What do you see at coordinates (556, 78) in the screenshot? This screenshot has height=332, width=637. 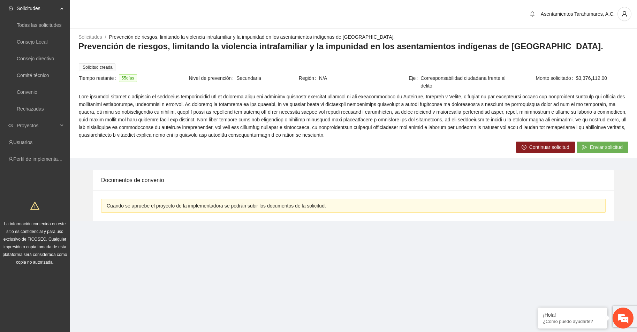 I see `span: Monto solicitado` at bounding box center [556, 78].